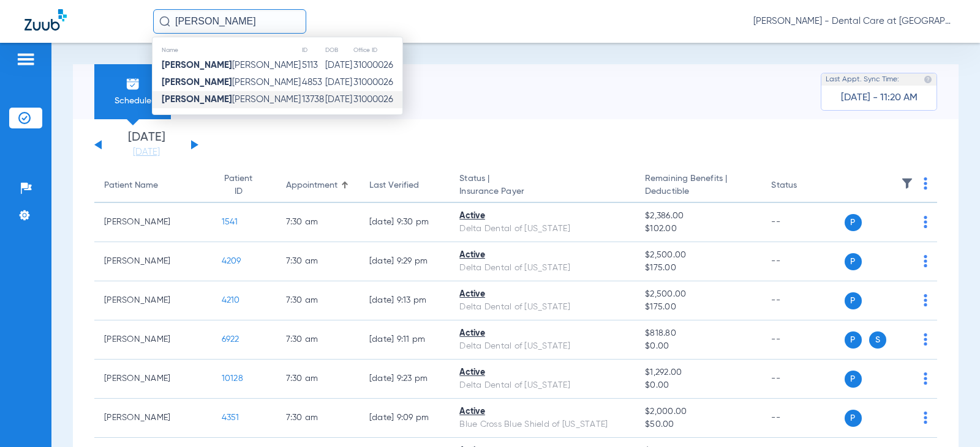  I want to click on span: Schedule, so click(132, 101).